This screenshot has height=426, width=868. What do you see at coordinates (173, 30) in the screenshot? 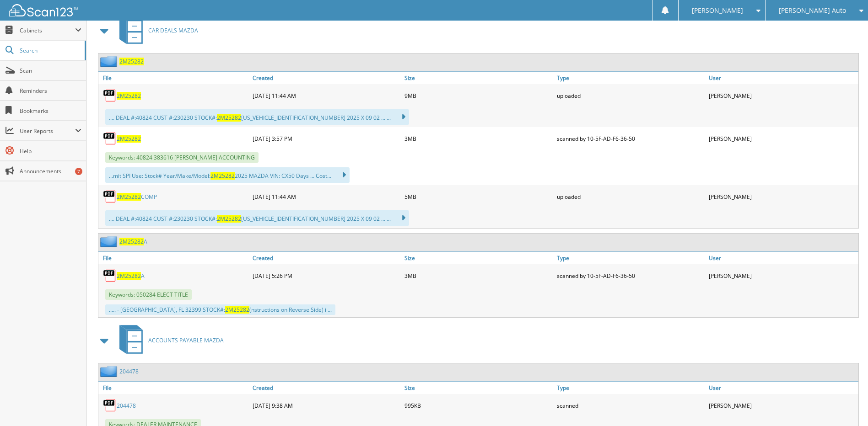
I see `span: CAR DEALS MAZDA` at bounding box center [173, 30].